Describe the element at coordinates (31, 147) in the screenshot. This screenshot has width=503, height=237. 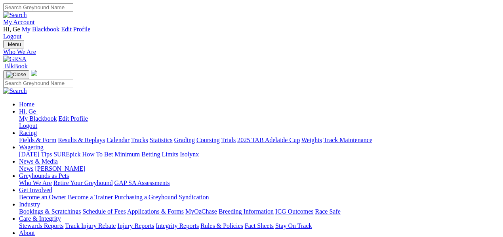
I see `a: Wagering` at that location.